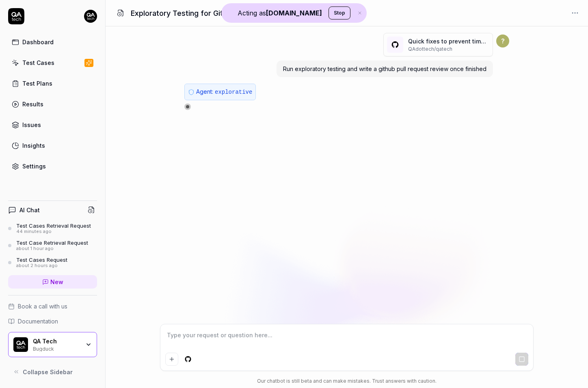 Image resolution: width=588 pixels, height=388 pixels. I want to click on p: QAdottech / qatech, so click(449, 49).